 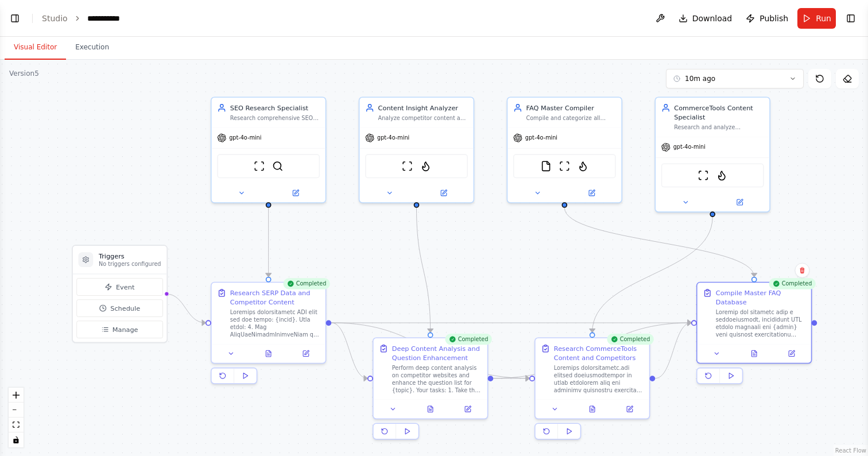 I want to click on div: Analyze competitor content and extract valuable insights about {topic}. Study competitor pages, e..., so click(x=423, y=118).